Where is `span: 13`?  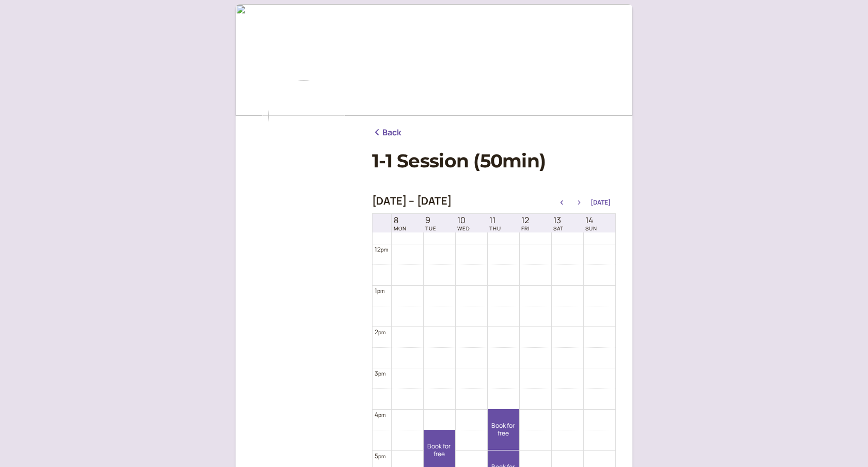 span: 13 is located at coordinates (559, 220).